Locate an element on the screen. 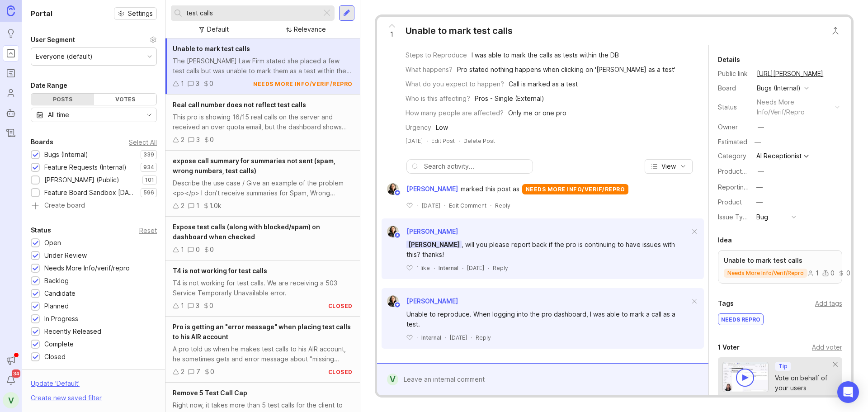 The image size is (868, 412). div: 1.0k is located at coordinates (215, 206).